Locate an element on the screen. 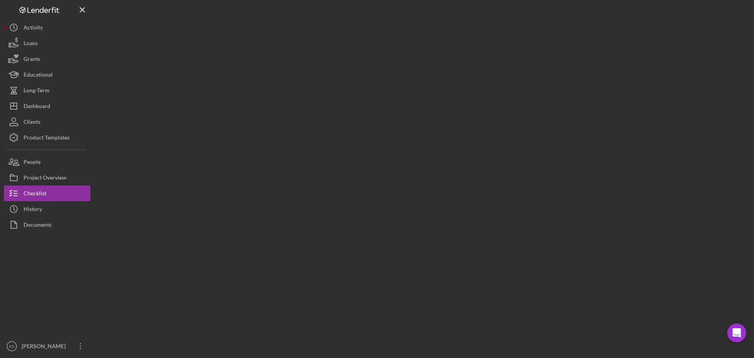 The height and width of the screenshot is (358, 754). button: Dashboard is located at coordinates (47, 106).